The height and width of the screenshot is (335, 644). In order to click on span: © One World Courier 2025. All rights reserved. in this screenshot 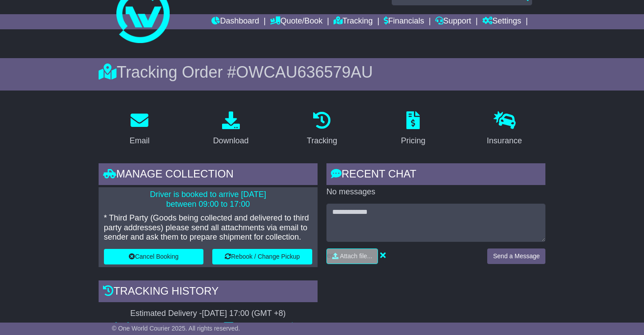, I will do `click(176, 328)`.